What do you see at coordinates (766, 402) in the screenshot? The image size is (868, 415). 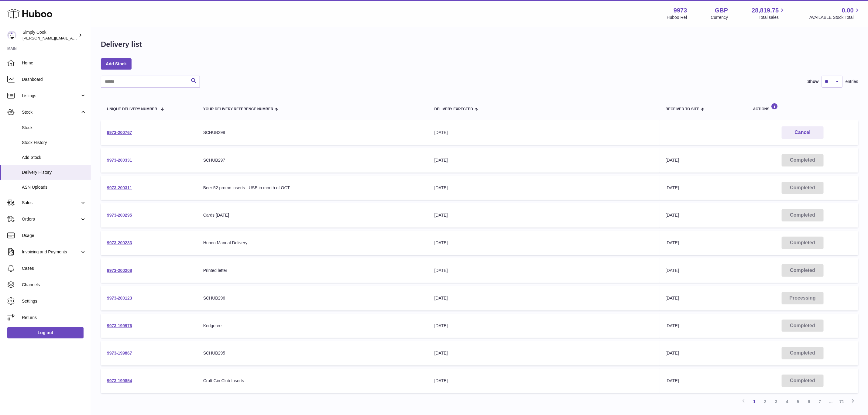 I see `a: 2` at bounding box center [766, 402].